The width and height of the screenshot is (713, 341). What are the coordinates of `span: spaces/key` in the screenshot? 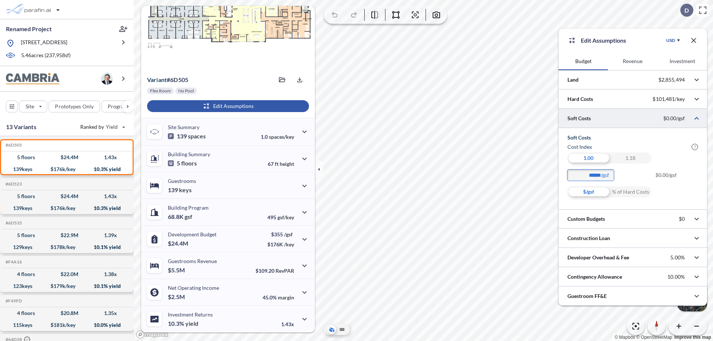 It's located at (281, 137).